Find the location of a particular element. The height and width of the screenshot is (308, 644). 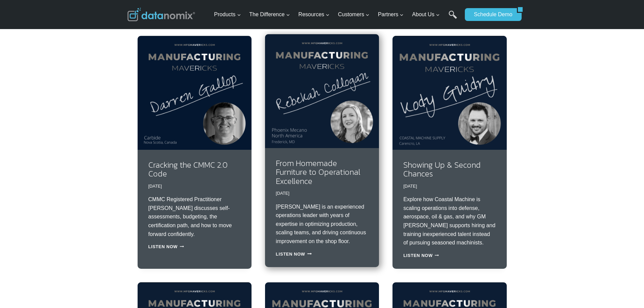

a: Privacy Policy is located at coordinates (54, 125).